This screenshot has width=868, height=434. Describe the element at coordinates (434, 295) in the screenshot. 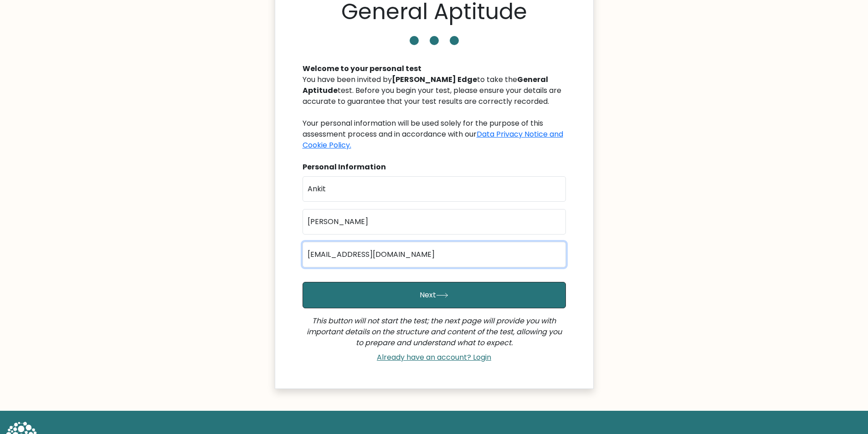

I see `button: Next` at that location.